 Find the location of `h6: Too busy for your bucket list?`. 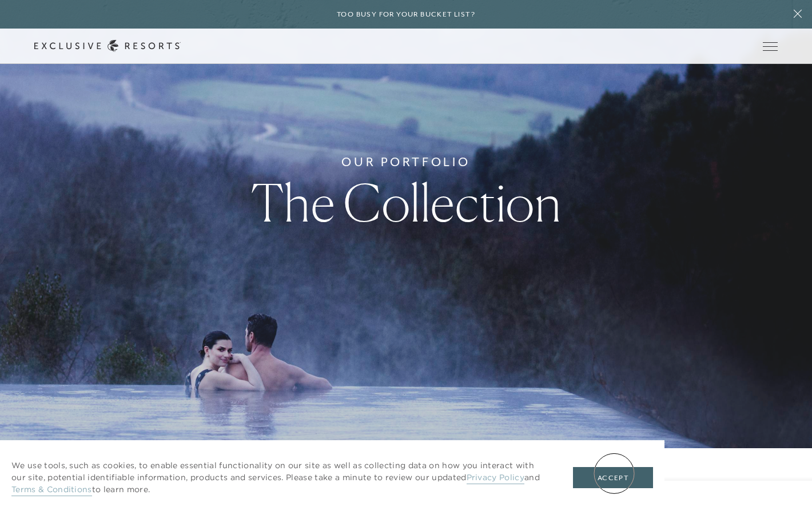

h6: Too busy for your bucket list? is located at coordinates (406, 14).